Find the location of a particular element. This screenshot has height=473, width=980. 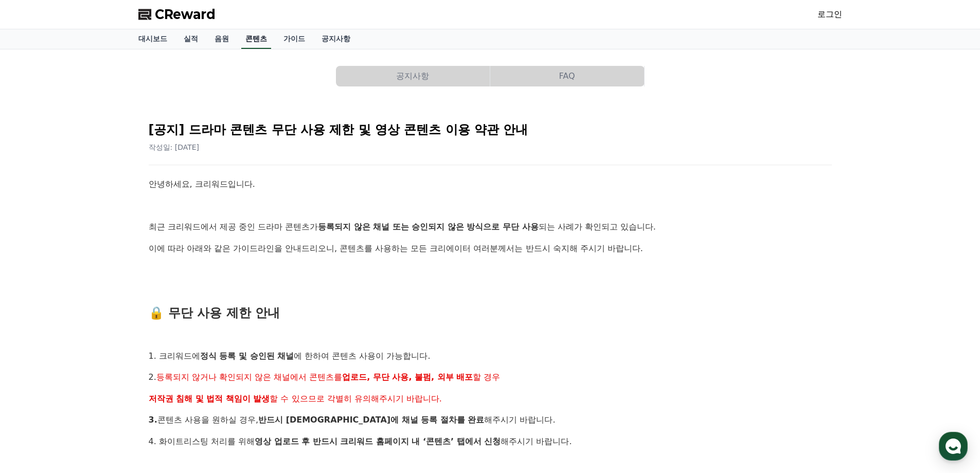

p: 최근 크리워드에서 제공 중인 드라마 콘텐츠가 되는 사례가 확인되고 있습니다. is located at coordinates (490, 227).